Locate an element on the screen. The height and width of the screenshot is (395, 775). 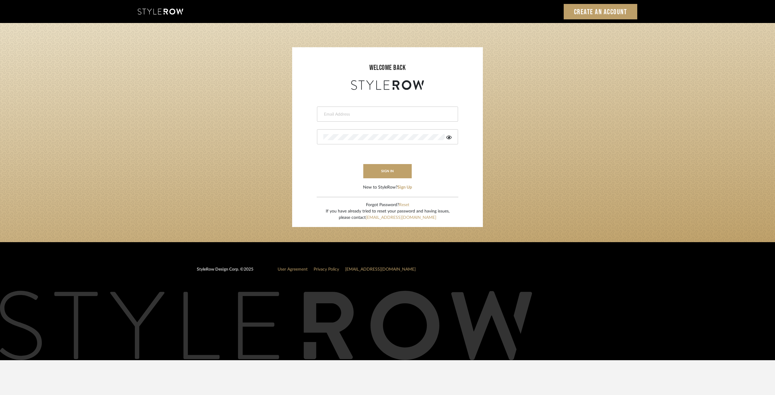
div: New to StyleRow? is located at coordinates (387, 187).